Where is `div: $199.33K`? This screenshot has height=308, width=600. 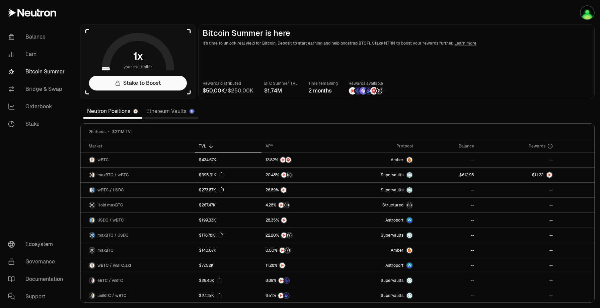
div: $199.33K is located at coordinates (207, 220).